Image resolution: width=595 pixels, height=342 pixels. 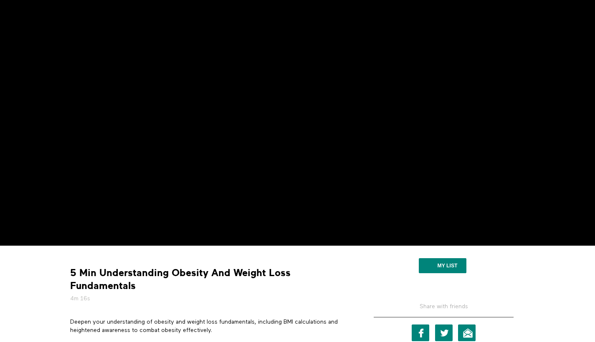 I want to click on h5: Share with friends, so click(x=443, y=310).